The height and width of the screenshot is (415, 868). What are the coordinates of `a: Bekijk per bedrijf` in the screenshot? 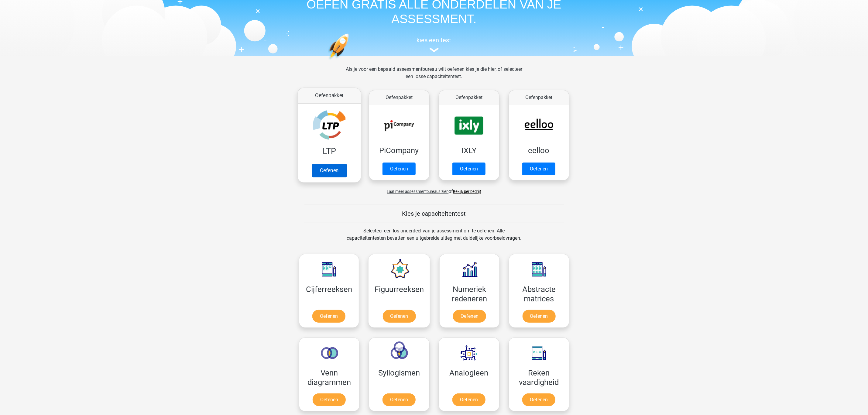 It's located at (467, 191).